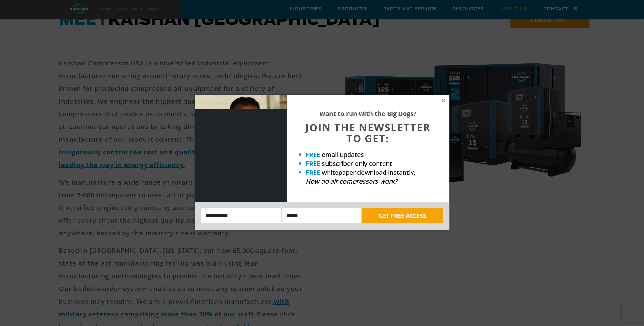 This screenshot has width=644, height=326. Describe the element at coordinates (368, 113) in the screenshot. I see `strong: Want to run with the Big Dogs?` at that location.